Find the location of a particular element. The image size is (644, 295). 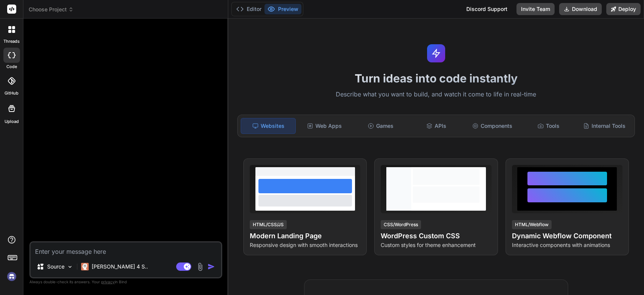

label: code is located at coordinates (12, 66).